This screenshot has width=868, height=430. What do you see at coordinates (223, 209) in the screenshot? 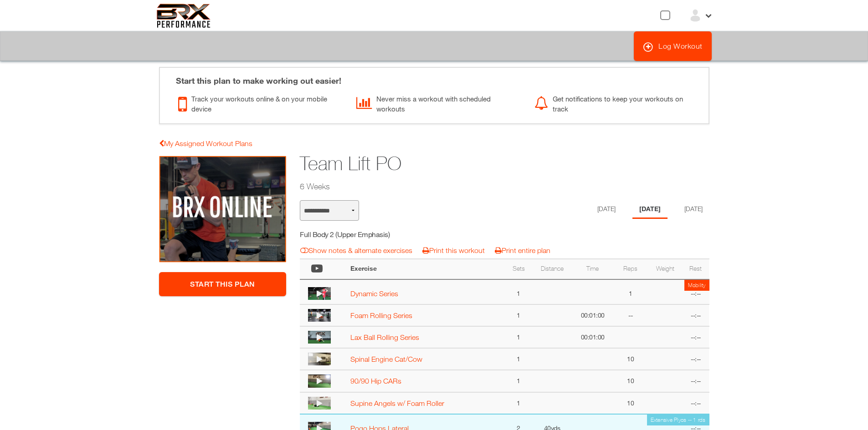
I see `img: Team Lift PO` at bounding box center [223, 209].